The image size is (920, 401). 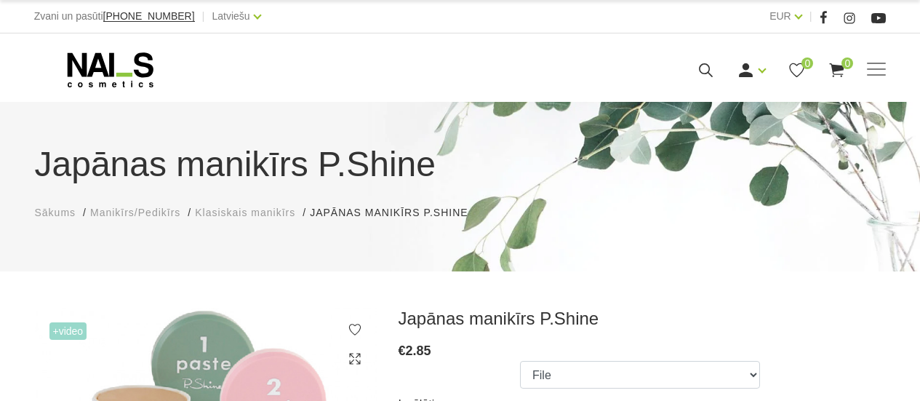 What do you see at coordinates (55, 212) in the screenshot?
I see `a: Sākums` at bounding box center [55, 212].